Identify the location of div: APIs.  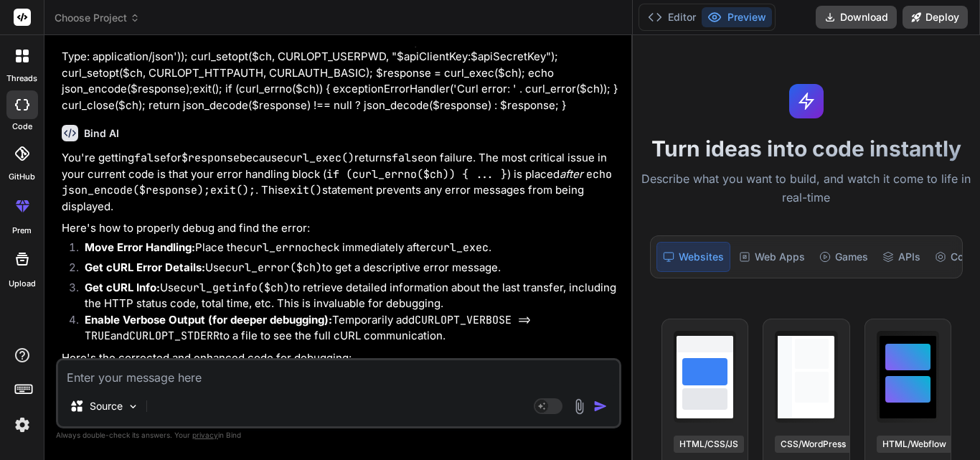
(902, 257).